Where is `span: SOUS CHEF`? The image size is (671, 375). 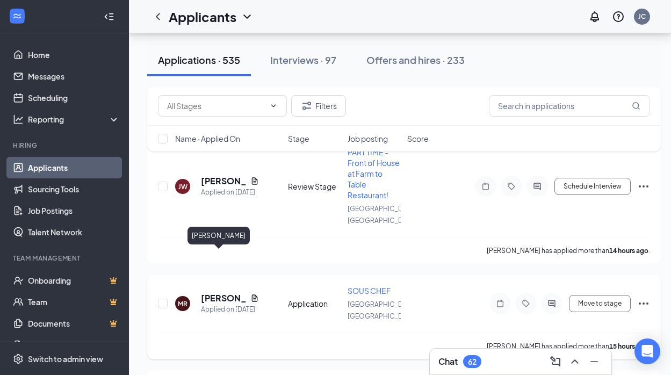 span: SOUS CHEF is located at coordinates (369, 291).